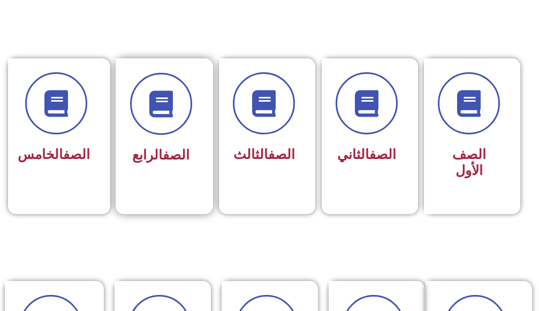  Describe the element at coordinates (161, 155) in the screenshot. I see `span: الرابع` at that location.